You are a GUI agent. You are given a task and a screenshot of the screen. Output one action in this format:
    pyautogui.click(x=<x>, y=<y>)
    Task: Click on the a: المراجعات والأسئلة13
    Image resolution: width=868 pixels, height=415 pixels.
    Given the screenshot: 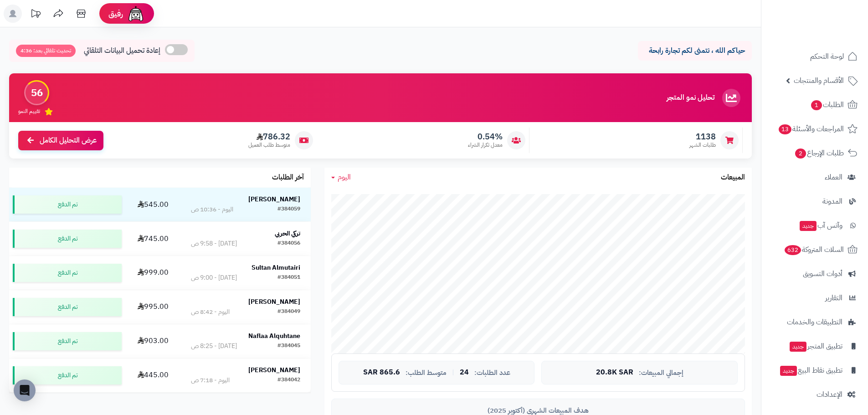 What is the action you would take?
    pyautogui.click(x=815, y=129)
    